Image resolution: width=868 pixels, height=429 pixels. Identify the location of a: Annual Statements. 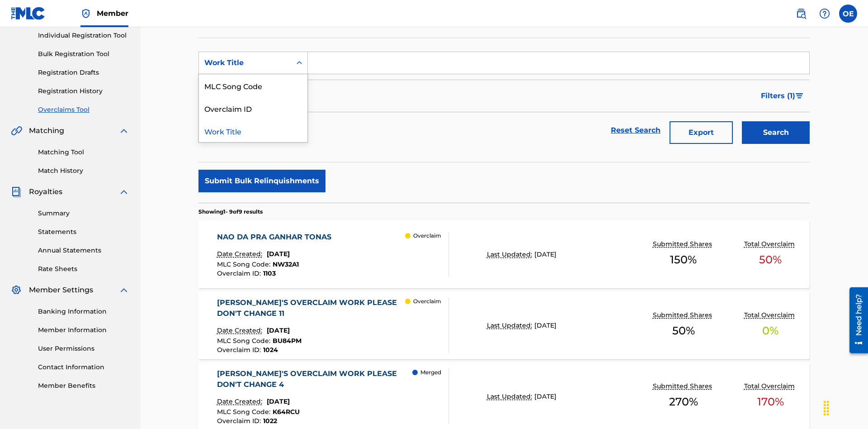
(84, 251).